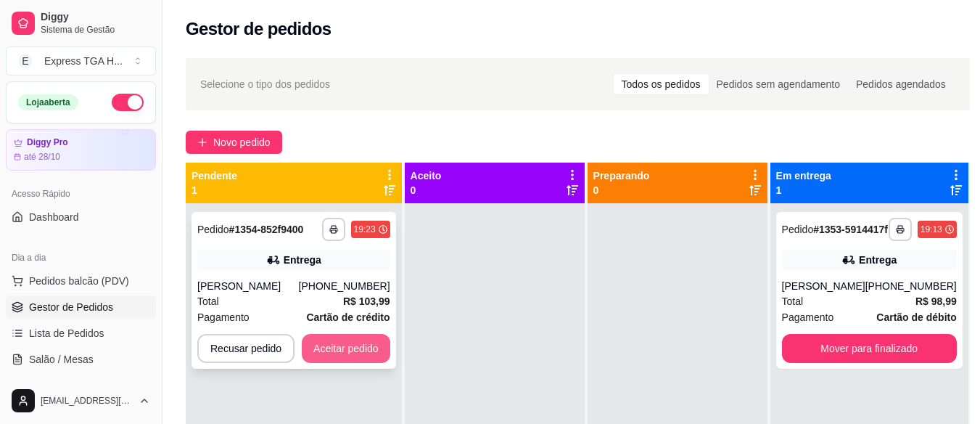  I want to click on div: Pedidos sem agendamento, so click(778, 84).